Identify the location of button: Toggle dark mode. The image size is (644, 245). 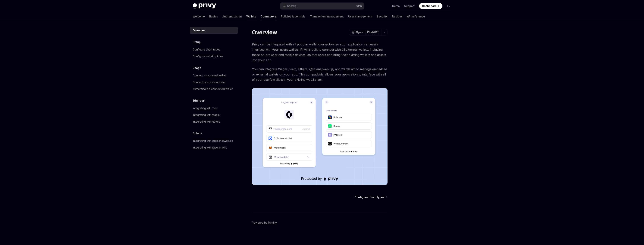
(448, 6).